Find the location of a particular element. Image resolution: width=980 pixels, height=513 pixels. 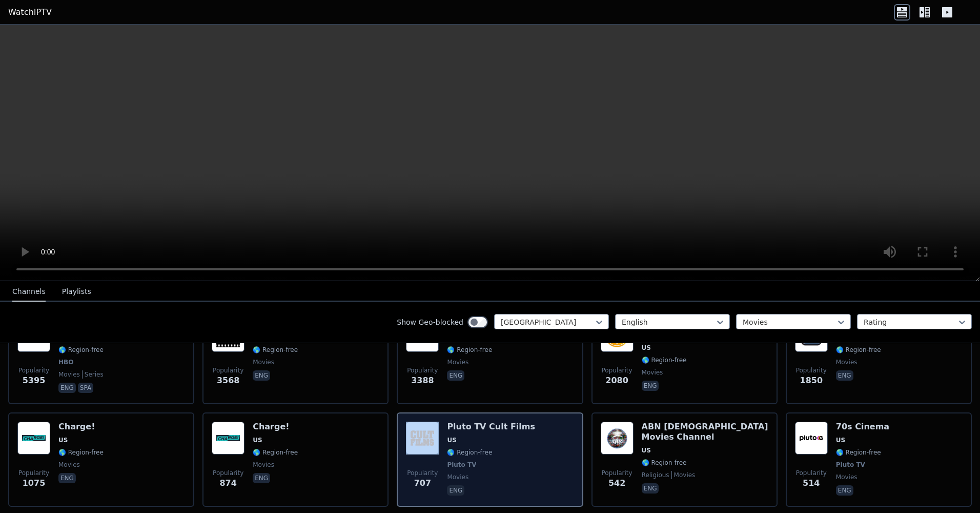

span: 707 is located at coordinates (423, 483).